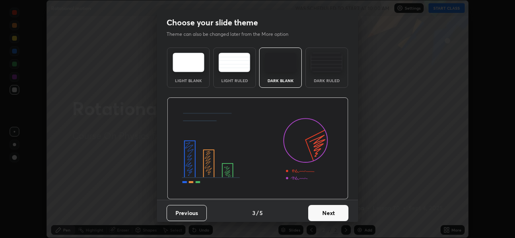 Image resolution: width=515 pixels, height=238 pixels. I want to click on div: Dark Ruled, so click(327, 80).